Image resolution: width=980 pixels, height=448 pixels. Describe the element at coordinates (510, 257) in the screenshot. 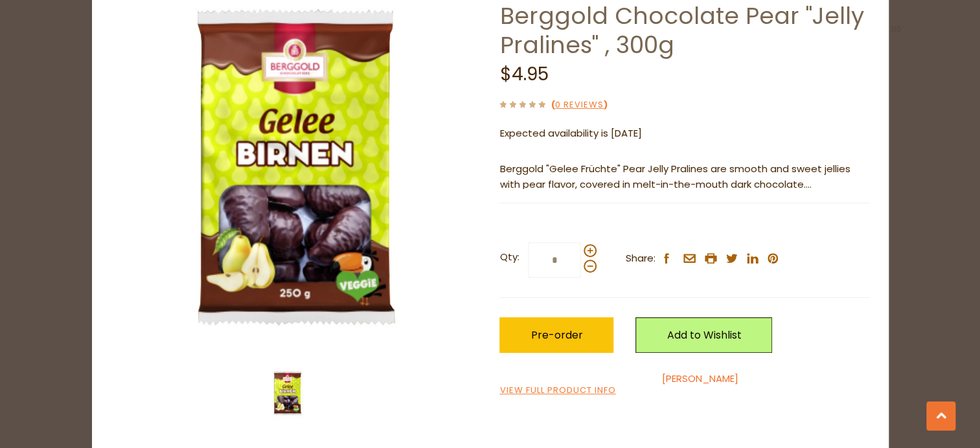

I see `strong: Qty:` at that location.